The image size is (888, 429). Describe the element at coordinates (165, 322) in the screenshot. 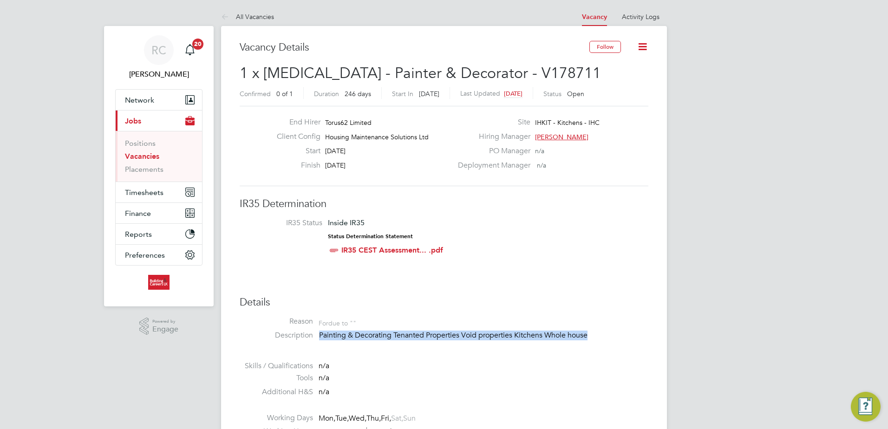

I see `span: Powered by` at that location.